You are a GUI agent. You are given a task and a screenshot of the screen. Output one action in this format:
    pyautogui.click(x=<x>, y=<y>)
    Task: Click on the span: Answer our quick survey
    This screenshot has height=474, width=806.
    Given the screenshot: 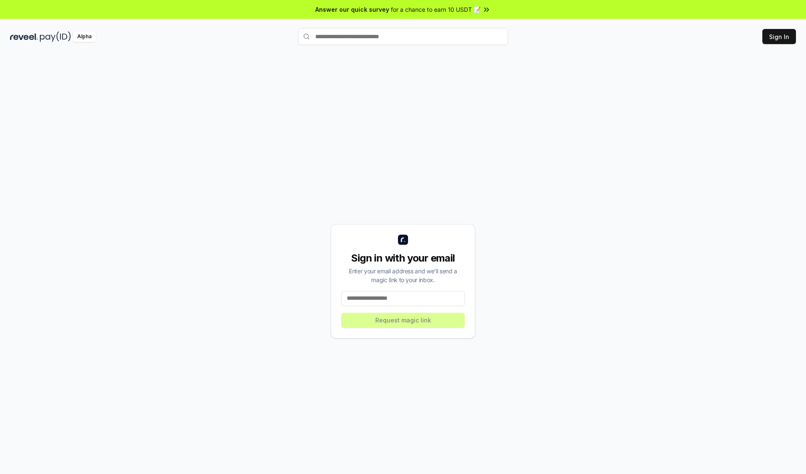 What is the action you would take?
    pyautogui.click(x=352, y=9)
    